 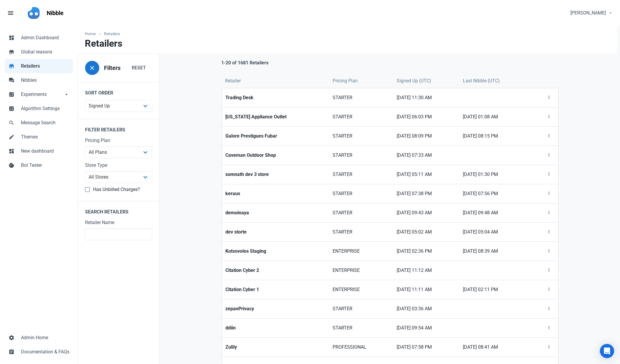 What do you see at coordinates (276, 271) in the screenshot?
I see `a: Citation Cyber 2` at bounding box center [276, 271].